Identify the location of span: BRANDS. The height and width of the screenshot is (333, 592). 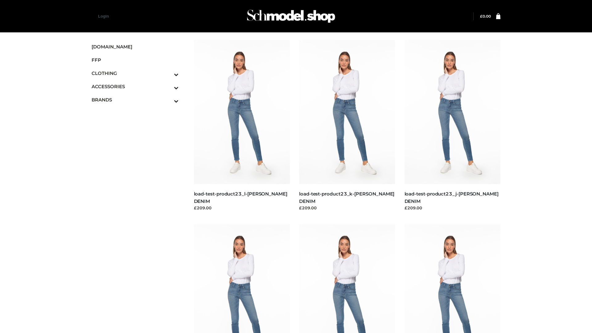
(135, 100).